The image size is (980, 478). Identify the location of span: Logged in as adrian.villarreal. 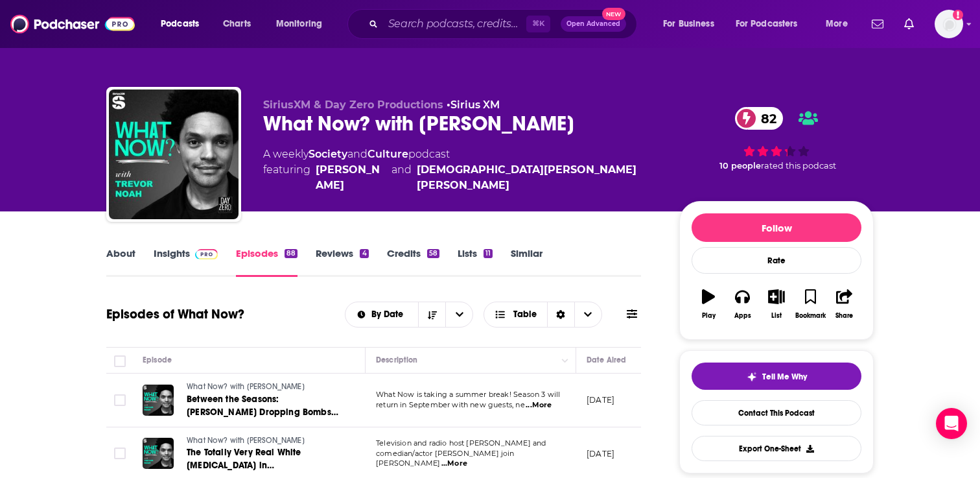
(949, 24).